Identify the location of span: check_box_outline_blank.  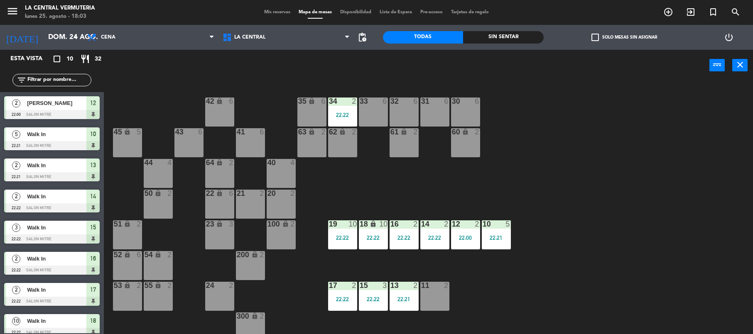
(595, 37).